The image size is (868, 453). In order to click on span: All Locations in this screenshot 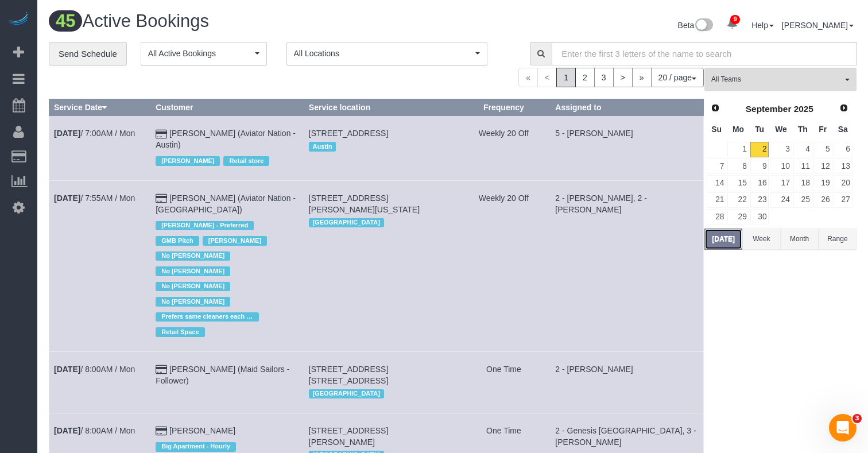, I will do `click(383, 53)`.